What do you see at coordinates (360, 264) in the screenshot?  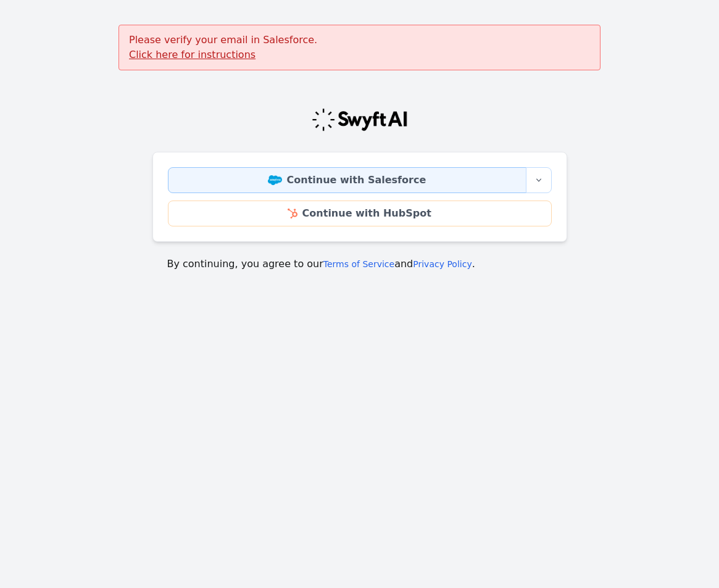 I see `p: By continuing, you agree to our and .` at bounding box center [360, 264].